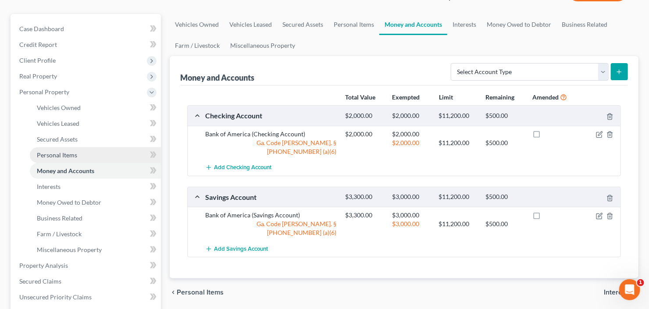 This screenshot has height=309, width=649. Describe the element at coordinates (42, 28) in the screenshot. I see `span: Case Dashboard` at that location.